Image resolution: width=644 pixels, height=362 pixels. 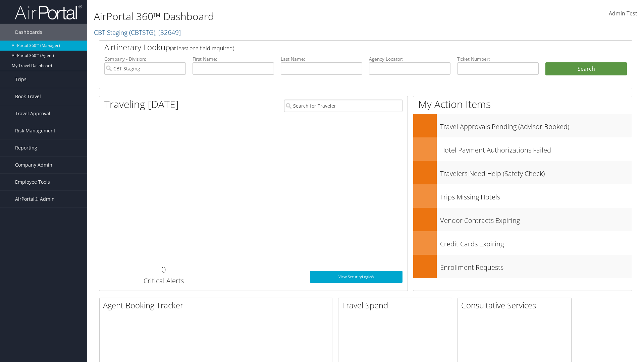 What do you see at coordinates (163, 281) in the screenshot?
I see `h3: Critical Alerts` at bounding box center [163, 281].